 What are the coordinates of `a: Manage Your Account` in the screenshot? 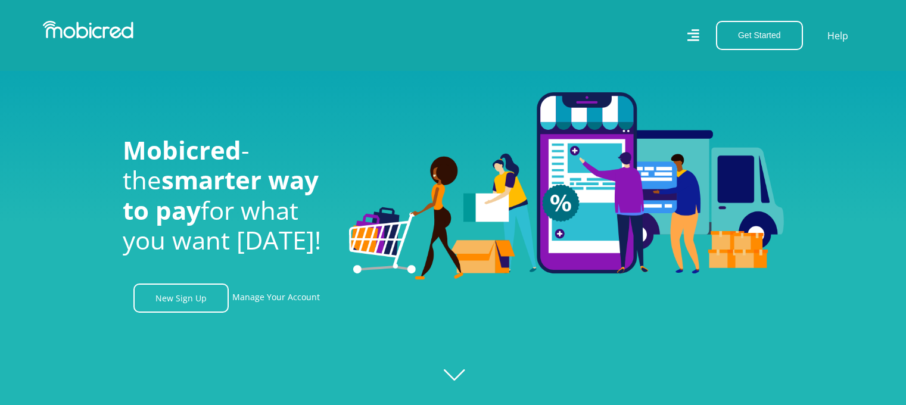 It's located at (276, 298).